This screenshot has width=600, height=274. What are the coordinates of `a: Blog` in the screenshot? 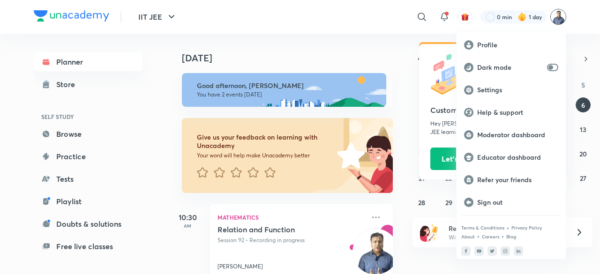 It's located at (511, 237).